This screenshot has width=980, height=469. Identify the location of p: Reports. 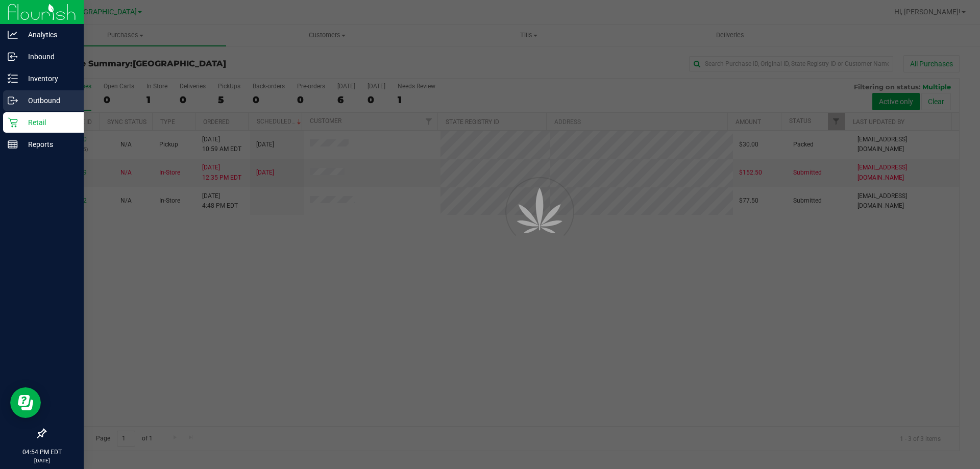
(49, 144).